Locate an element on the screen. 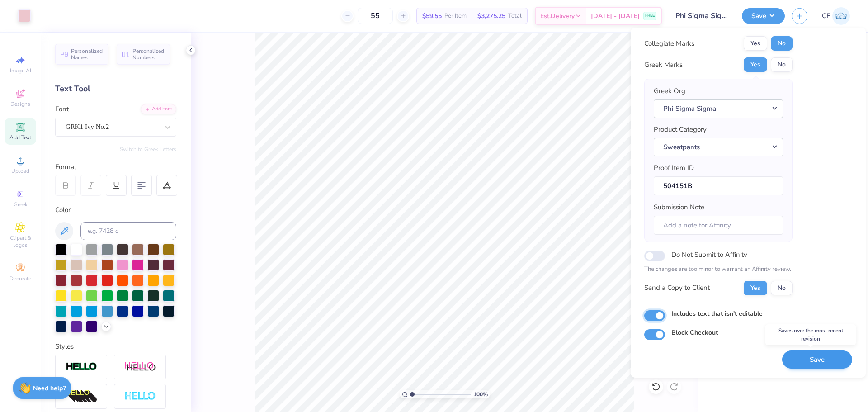 The width and height of the screenshot is (868, 412). a: CF is located at coordinates (836, 16).